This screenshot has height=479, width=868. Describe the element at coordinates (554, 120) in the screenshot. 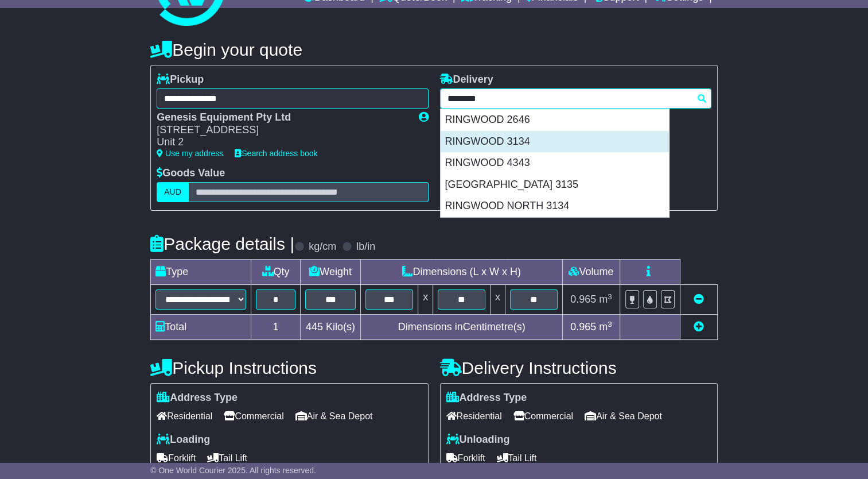

I see `div: RINGWOOD 2646` at that location.